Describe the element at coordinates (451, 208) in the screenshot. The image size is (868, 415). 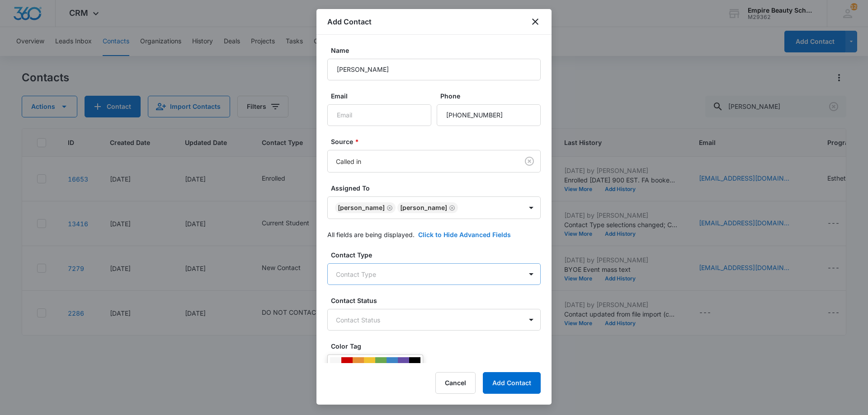
I see `div: Remove Jess Peltonovich` at that location.